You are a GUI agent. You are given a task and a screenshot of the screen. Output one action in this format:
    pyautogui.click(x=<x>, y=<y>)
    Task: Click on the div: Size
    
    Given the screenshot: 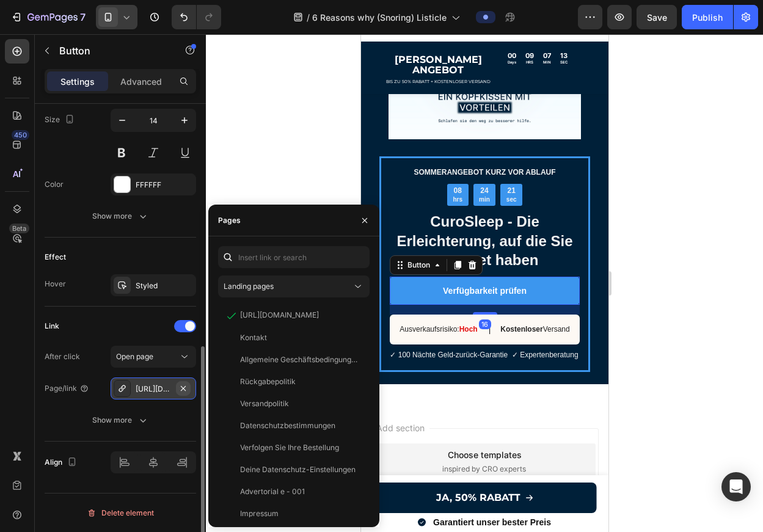 What is the action you would take?
    pyautogui.click(x=61, y=120)
    